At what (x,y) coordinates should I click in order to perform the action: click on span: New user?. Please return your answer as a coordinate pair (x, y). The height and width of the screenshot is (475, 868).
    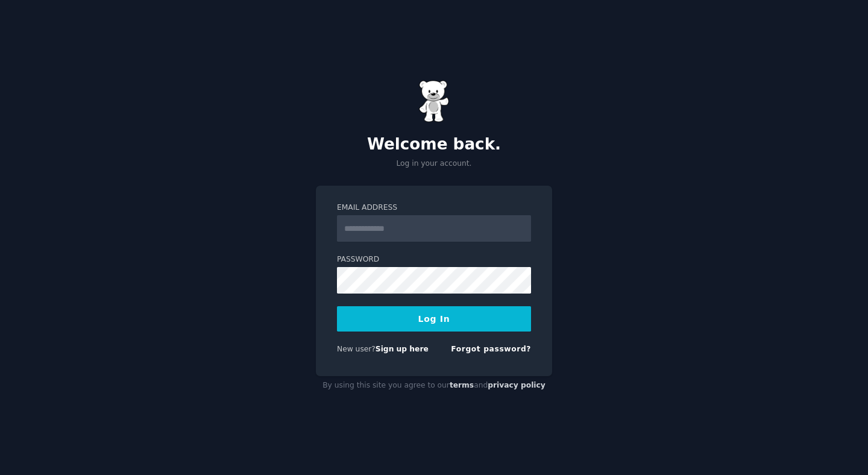
    Looking at the image, I should click on (356, 349).